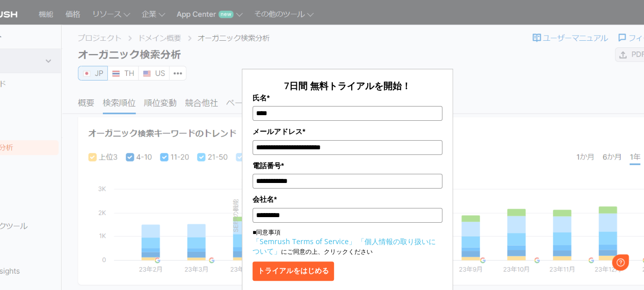 The width and height of the screenshot is (644, 290). I want to click on button: トライアルをはじめる, so click(294, 271).